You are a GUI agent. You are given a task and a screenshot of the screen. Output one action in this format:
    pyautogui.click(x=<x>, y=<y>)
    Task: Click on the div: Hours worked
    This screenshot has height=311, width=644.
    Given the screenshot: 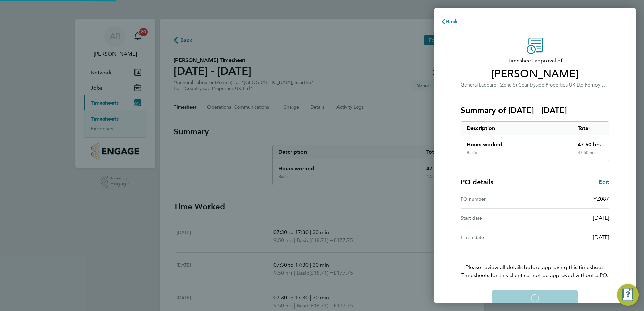 What is the action you would take?
    pyautogui.click(x=516, y=143)
    